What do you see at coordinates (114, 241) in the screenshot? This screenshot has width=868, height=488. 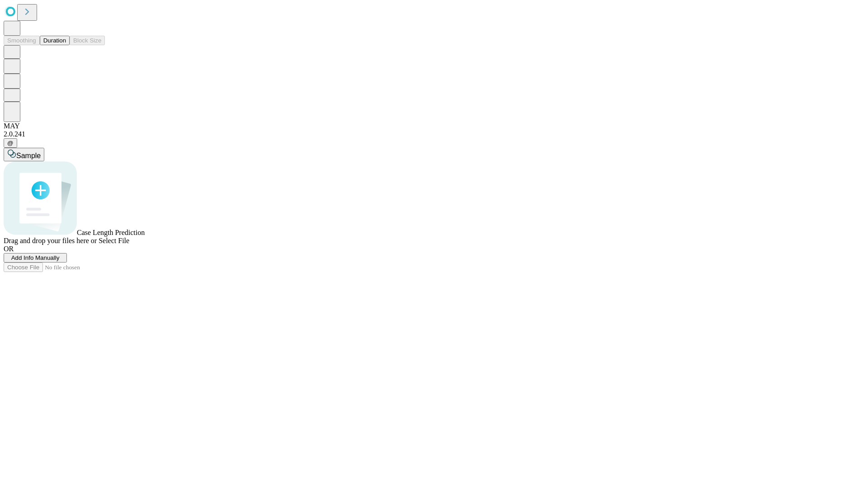 I see `span: Select File` at bounding box center [114, 241].